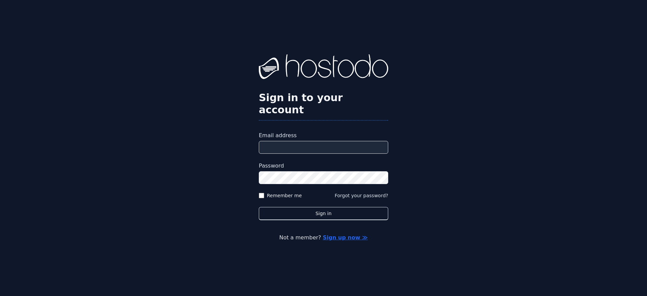 The height and width of the screenshot is (296, 647). Describe the element at coordinates (323, 166) in the screenshot. I see `label: Password` at that location.